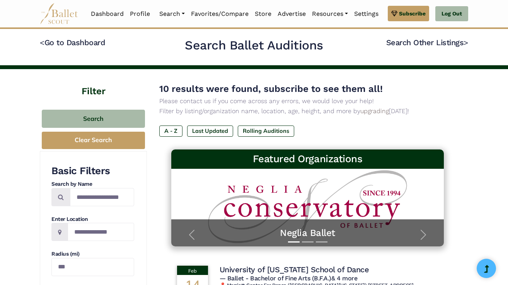 The height and width of the screenshot is (285, 508). Describe the element at coordinates (171, 131) in the screenshot. I see `label: A - Z` at that location.